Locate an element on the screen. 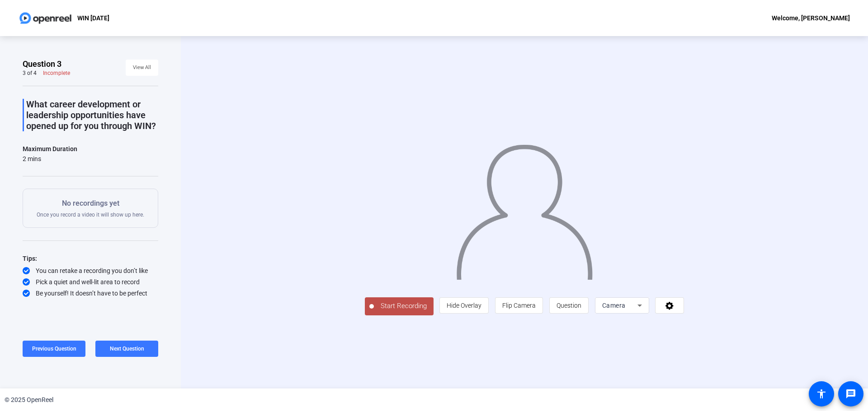 The height and width of the screenshot is (411, 868). span: Question 3 is located at coordinates (42, 64).